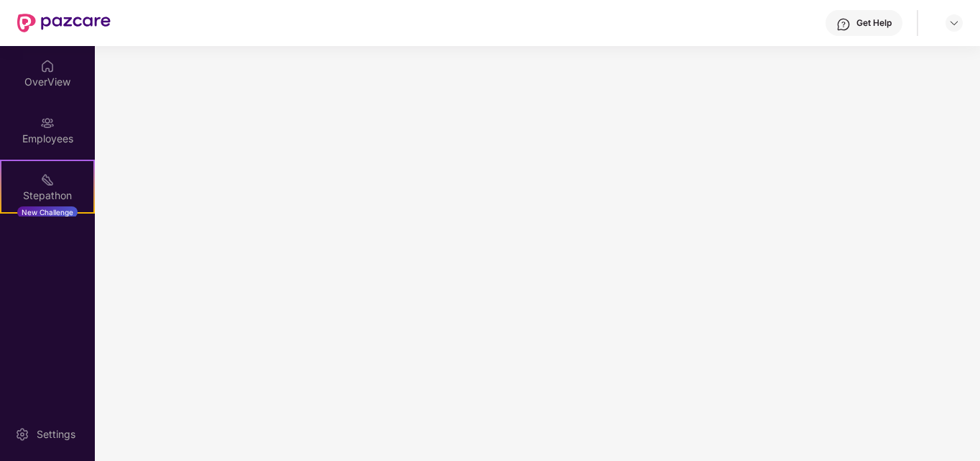  What do you see at coordinates (47, 123) in the screenshot?
I see `img: svg+xml;base64,PHN2ZyBpZD0iRW1wbG95ZWVzIiB4bWxucz0iaHR0cDovL3d3dy53My5vcmcvMjAwMC9zdmciIHdpZHRoPS...` at bounding box center [47, 123].